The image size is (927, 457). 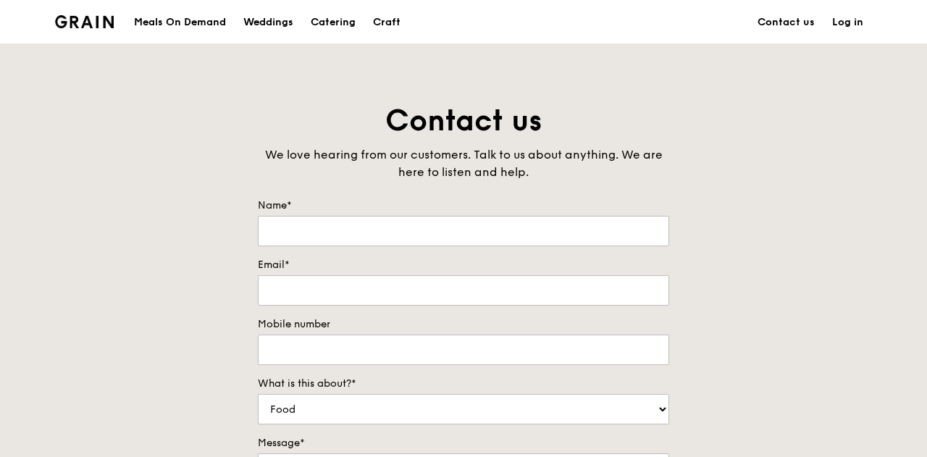 What do you see at coordinates (180, 22) in the screenshot?
I see `div: Meals On Demand` at bounding box center [180, 22].